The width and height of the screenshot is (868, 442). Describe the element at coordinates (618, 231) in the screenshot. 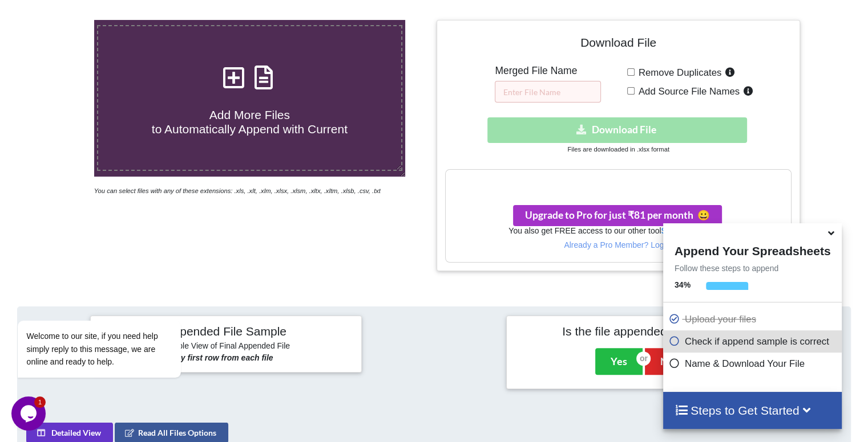

I see `h6: You also get FREE access to our other tool` at that location.